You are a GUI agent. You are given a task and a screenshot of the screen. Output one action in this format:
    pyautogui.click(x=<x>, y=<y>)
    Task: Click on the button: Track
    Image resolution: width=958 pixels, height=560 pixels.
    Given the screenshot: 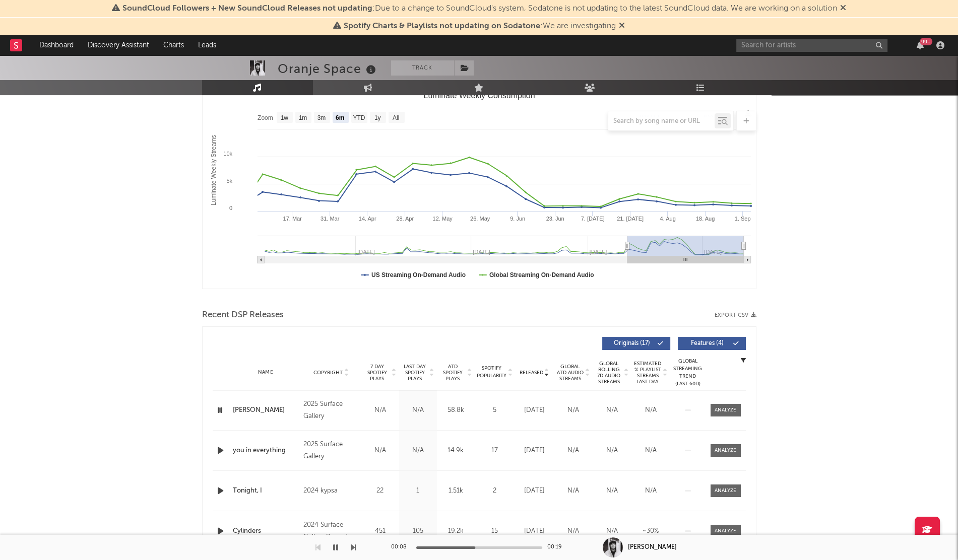 What is the action you would take?
    pyautogui.click(x=422, y=68)
    